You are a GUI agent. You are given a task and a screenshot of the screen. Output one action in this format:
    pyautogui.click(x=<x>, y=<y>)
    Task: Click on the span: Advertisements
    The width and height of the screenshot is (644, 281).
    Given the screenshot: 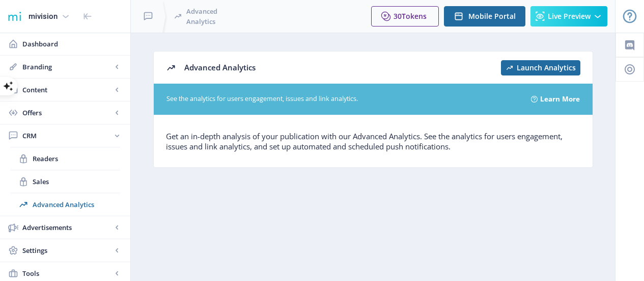 What is the action you would take?
    pyautogui.click(x=67, y=227)
    